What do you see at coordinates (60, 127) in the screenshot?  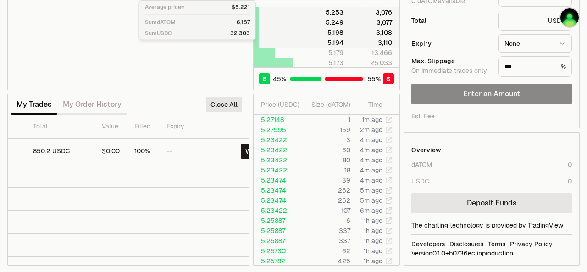 I see `th: Total` at bounding box center [60, 127].